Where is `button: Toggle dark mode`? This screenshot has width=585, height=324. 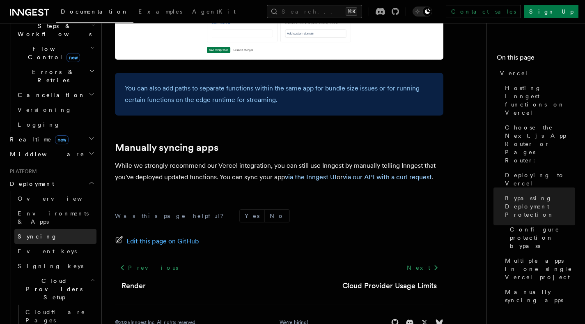 button: Toggle dark mode is located at coordinates (423, 12).